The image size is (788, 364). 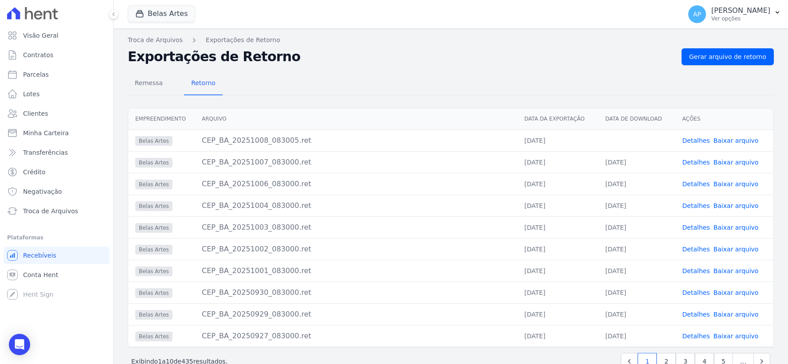 What do you see at coordinates (356, 227) in the screenshot?
I see `div: CEP_BA_20251003_083000.ret` at bounding box center [356, 227].